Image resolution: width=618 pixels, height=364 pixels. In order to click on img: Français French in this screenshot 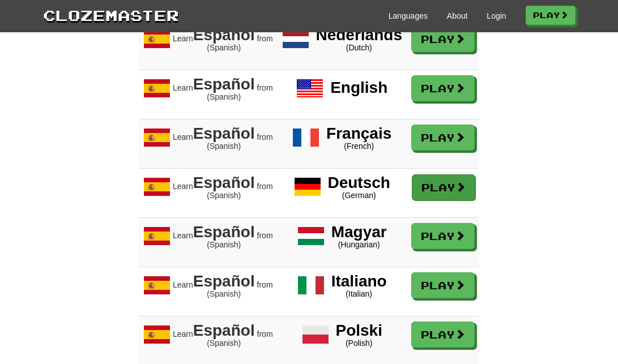, I will do `click(306, 137)`.